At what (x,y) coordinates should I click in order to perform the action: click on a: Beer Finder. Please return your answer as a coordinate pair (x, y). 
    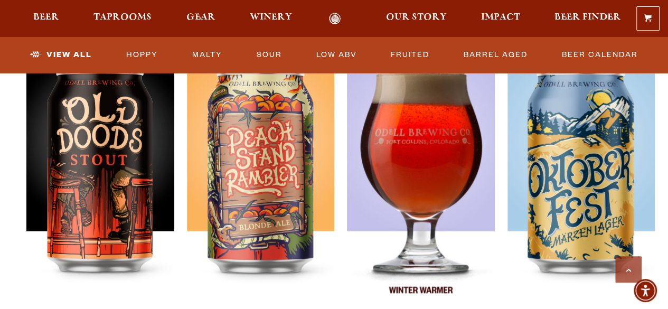
    Looking at the image, I should click on (587, 18).